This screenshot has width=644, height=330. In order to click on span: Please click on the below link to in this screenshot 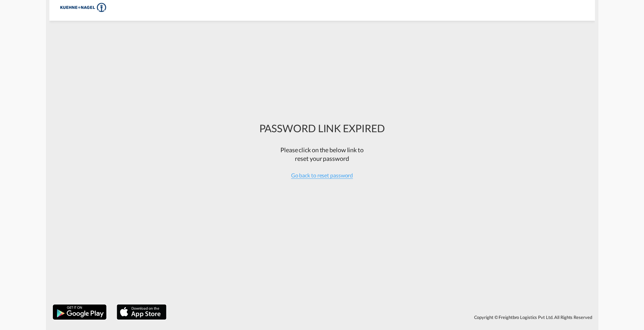, I will do `click(322, 150)`.